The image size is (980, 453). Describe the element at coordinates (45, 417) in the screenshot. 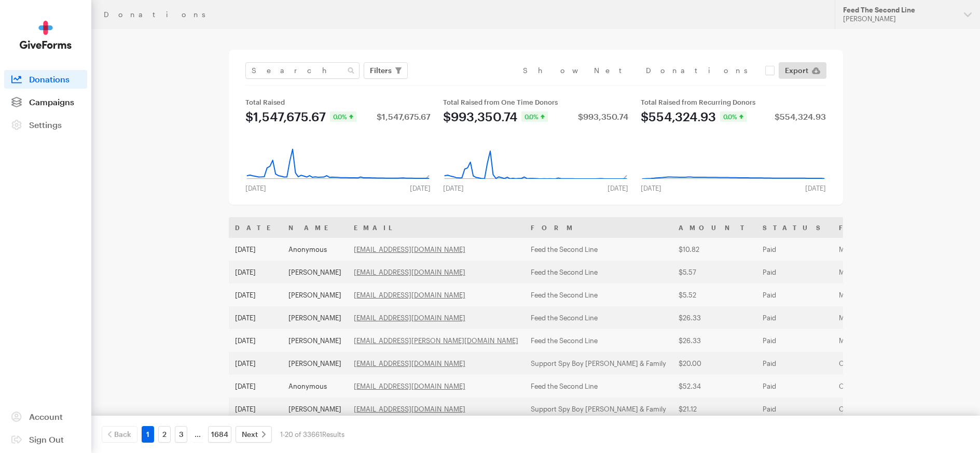

I see `a: Account` at that location.